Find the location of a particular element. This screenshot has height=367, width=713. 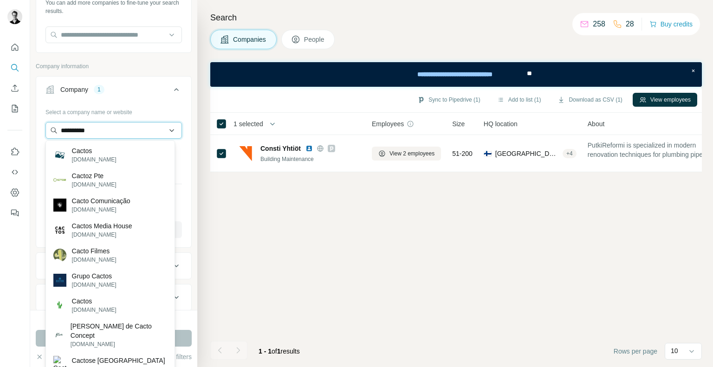

div: Building Maintenance is located at coordinates (311, 159).